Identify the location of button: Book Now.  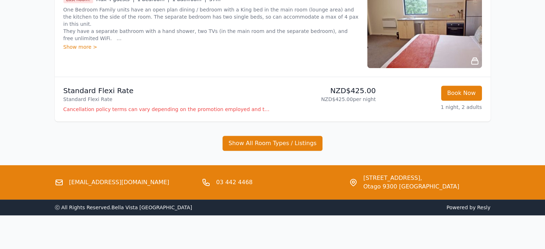
(461, 93).